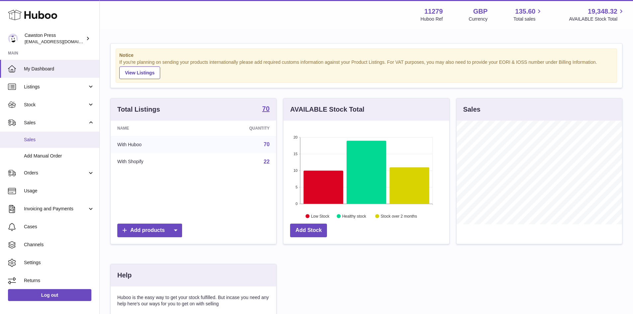  Describe the element at coordinates (124, 275) in the screenshot. I see `h3: Help` at that location.